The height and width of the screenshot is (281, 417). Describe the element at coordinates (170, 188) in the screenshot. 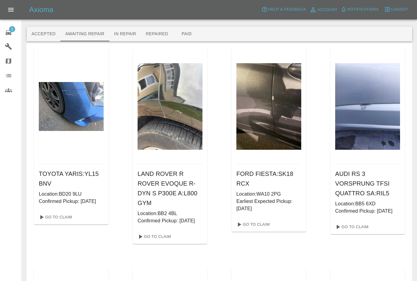

I see `h6: LAND ROVER R ROVER EVOQUE R-DYN S P300E A : L800 GYM` at that location.